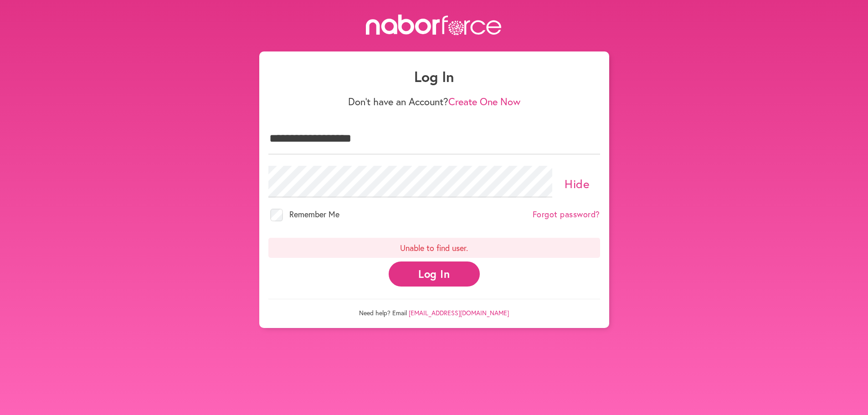 This screenshot has height=415, width=868. Describe the element at coordinates (567, 214) in the screenshot. I see `a: Forgot password?` at that location.